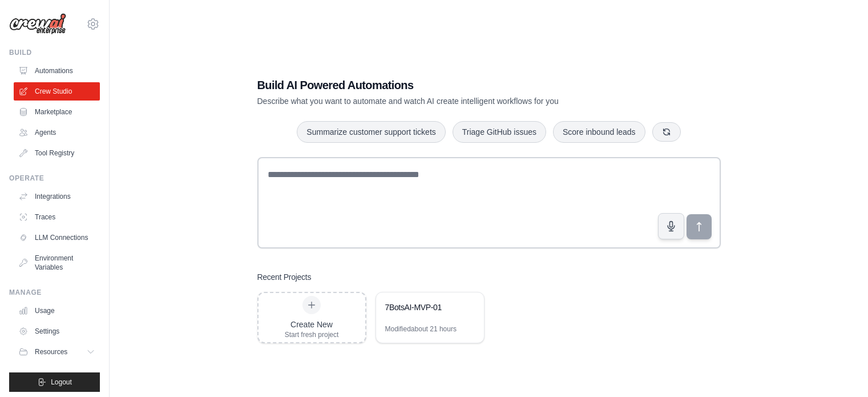  What do you see at coordinates (424, 307) in the screenshot?
I see `div: 7BotsAI-MVP-01` at bounding box center [424, 307].